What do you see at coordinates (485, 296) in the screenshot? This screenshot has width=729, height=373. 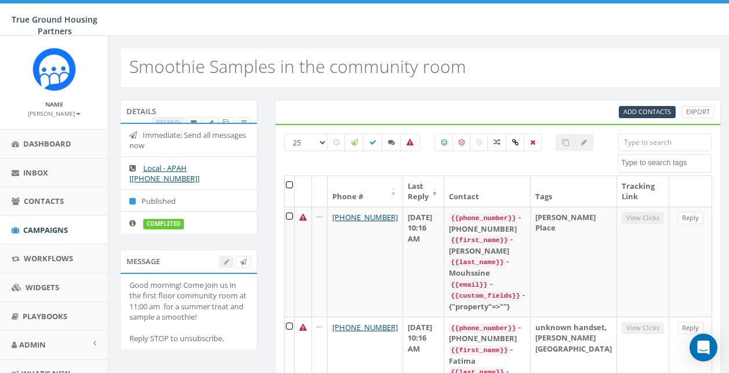 I see `code: {{custom_fields}}` at bounding box center [485, 296].